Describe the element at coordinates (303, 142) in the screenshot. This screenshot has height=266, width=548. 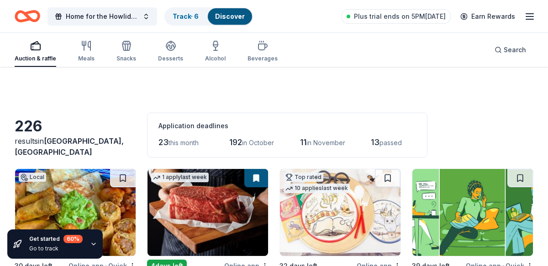
I see `span: 11` at that location.